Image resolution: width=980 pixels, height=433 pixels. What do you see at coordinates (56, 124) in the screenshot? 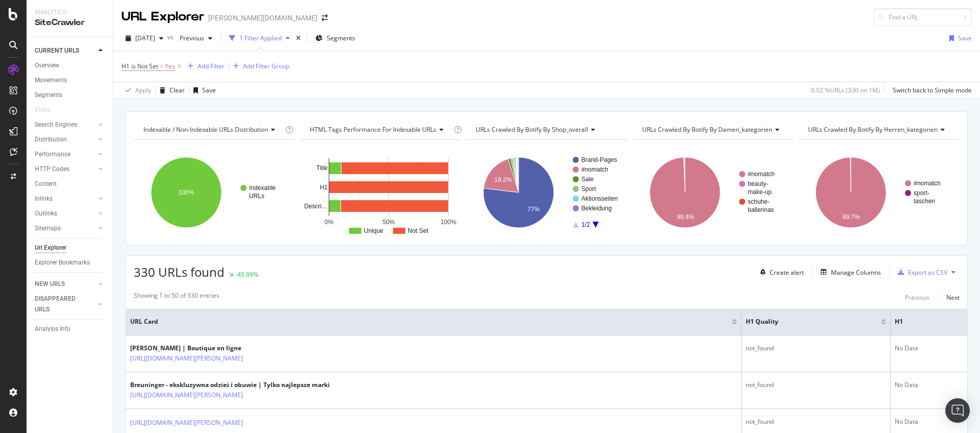
I see `div: Search Engines` at bounding box center [56, 124].